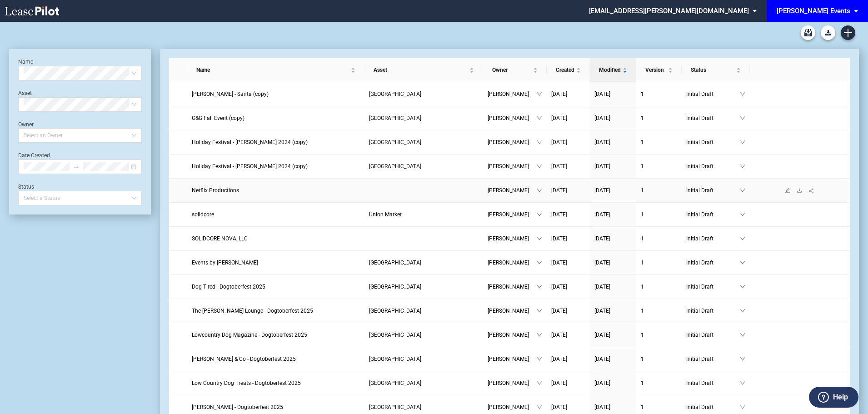  What do you see at coordinates (568, 70) in the screenshot?
I see `th: Created` at bounding box center [568, 70].